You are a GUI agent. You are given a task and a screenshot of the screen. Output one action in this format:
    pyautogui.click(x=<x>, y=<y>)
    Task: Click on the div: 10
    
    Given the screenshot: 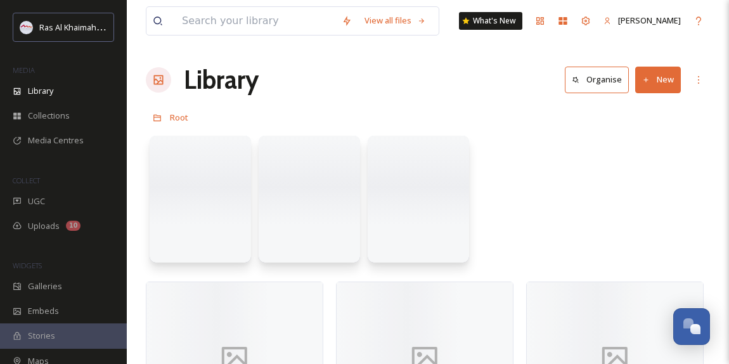 What is the action you would take?
    pyautogui.click(x=73, y=226)
    